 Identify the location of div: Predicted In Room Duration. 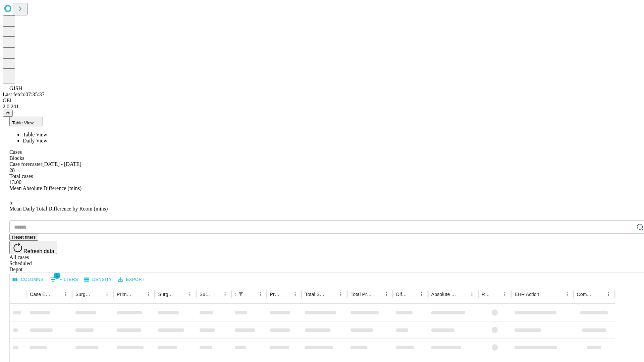
(276, 295).